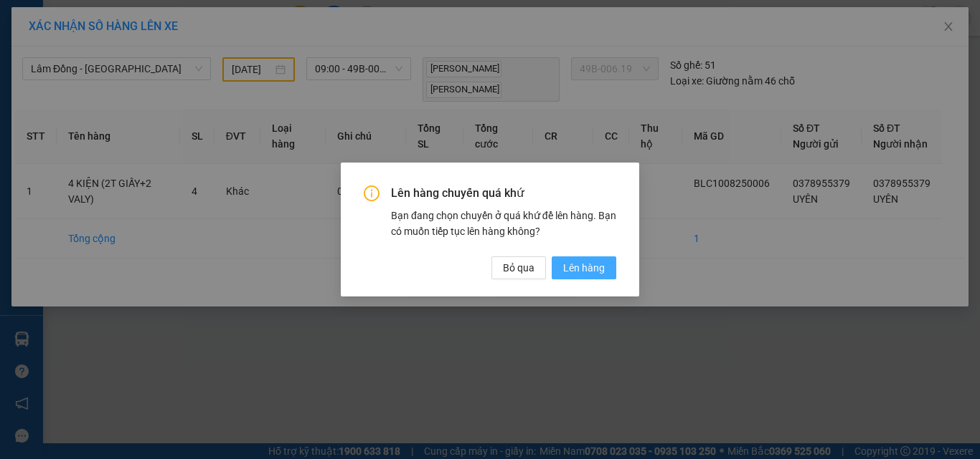 The height and width of the screenshot is (459, 980). I want to click on div: Bạn đang chọn chuyến ở quá khứ để lên hàng. Bạn có muốn tiếp tục lên hàng không?, so click(503, 223).